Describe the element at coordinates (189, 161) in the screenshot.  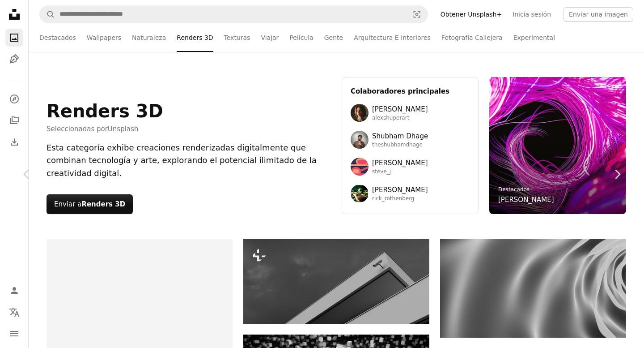
I see `div: Esta categoría exhibe creaciones renderizadas digitalmente que combinan tecnología y arte, explor...` at that location.